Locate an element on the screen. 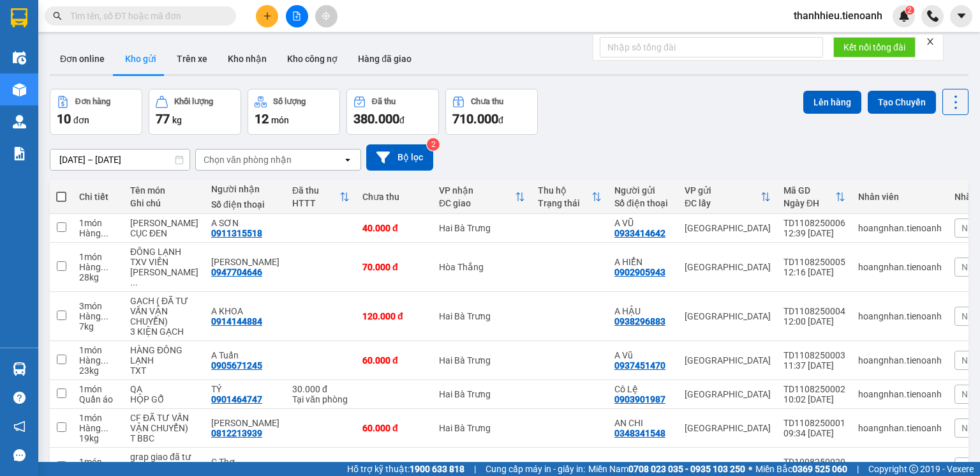 This screenshot has width=980, height=476. div: GẠCH ( ĐÃ TƯ VẤN VẬN CHUYỂN) is located at coordinates (164, 311).